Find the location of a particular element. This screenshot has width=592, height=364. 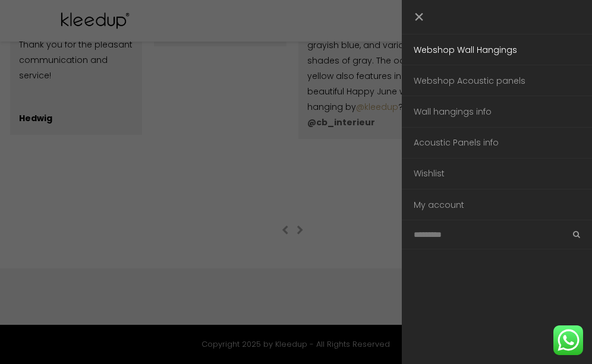

font: My account is located at coordinates (438, 205).